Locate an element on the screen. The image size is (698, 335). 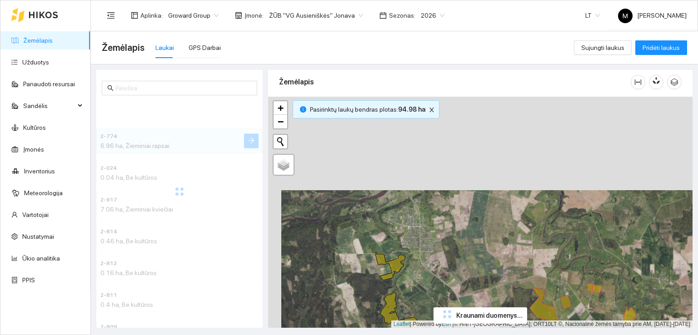
span: column-width is located at coordinates (638, 82).